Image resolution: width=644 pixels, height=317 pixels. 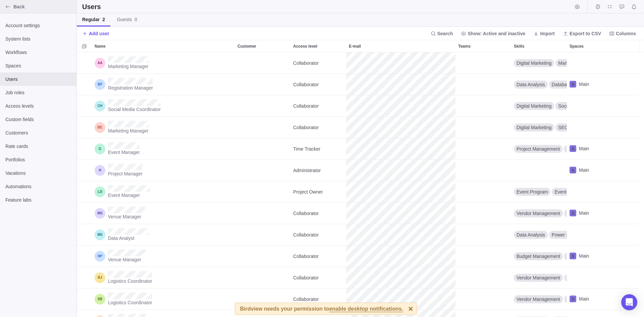 What do you see at coordinates (127, 20) in the screenshot?
I see `a: Guests0` at bounding box center [127, 20].